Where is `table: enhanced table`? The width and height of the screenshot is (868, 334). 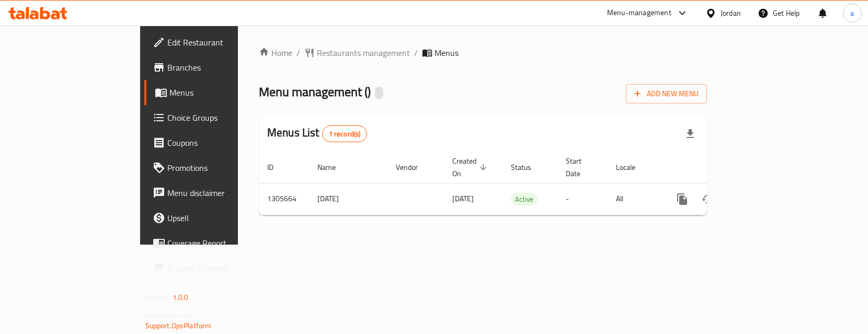
table: enhanced table is located at coordinates (519, 183).